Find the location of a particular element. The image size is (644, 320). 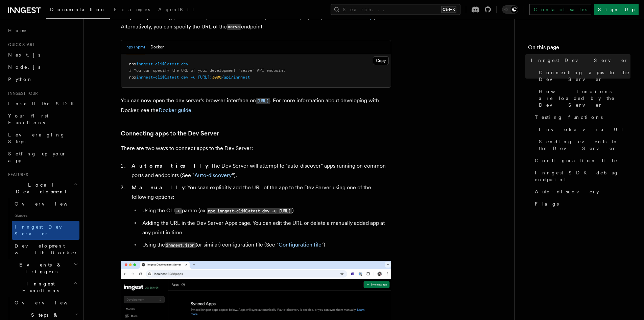

button: Local Development is located at coordinates (42, 188).